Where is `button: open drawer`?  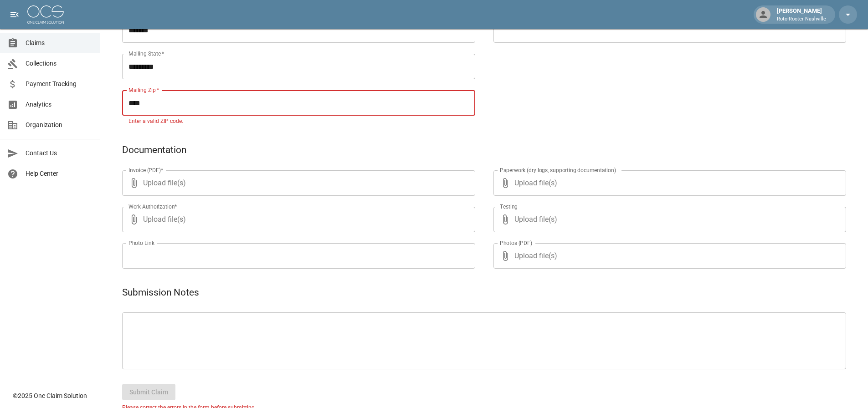
button: open drawer is located at coordinates (14, 14).